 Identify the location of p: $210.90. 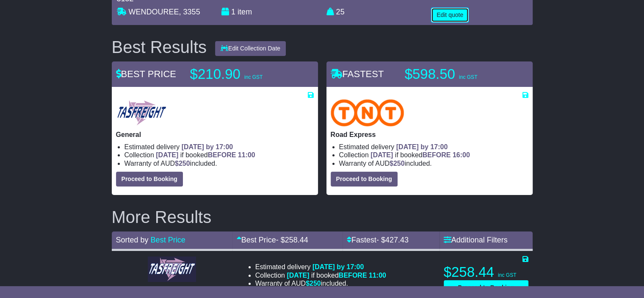
(243, 74).